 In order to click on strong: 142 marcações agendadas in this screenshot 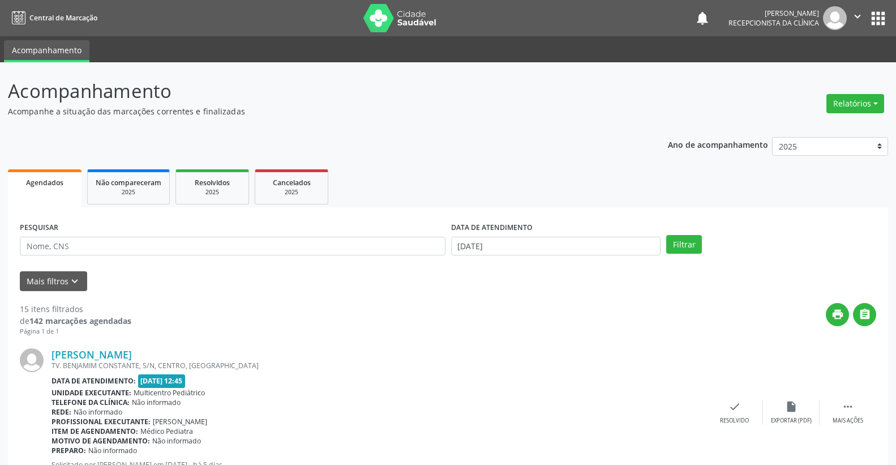, I will do `click(80, 320)`.